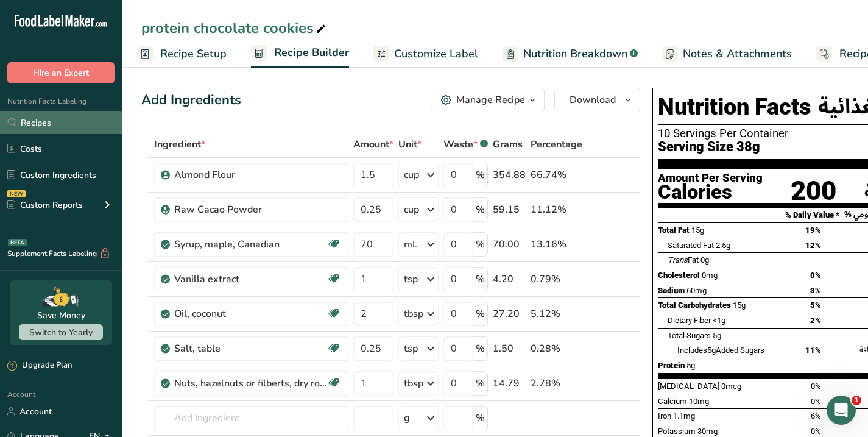 The height and width of the screenshot is (437, 868). Describe the element at coordinates (250, 245) in the screenshot. I see `div: Syrup, maple, Canadian` at that location.